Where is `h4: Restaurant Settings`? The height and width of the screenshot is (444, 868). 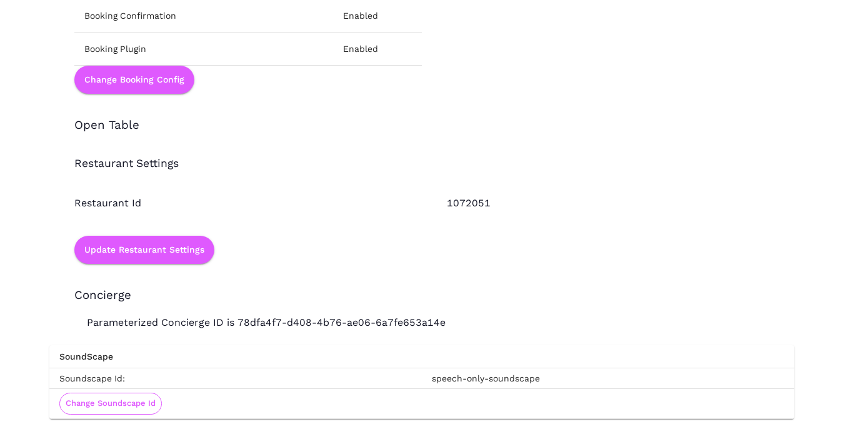 h4: Restaurant Settings is located at coordinates (434, 164).